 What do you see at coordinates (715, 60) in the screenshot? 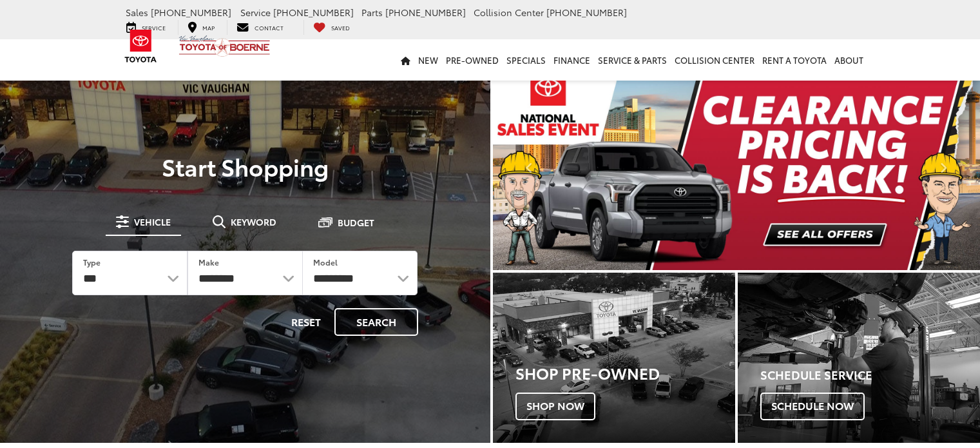
I see `a: Collision Center` at bounding box center [715, 60].